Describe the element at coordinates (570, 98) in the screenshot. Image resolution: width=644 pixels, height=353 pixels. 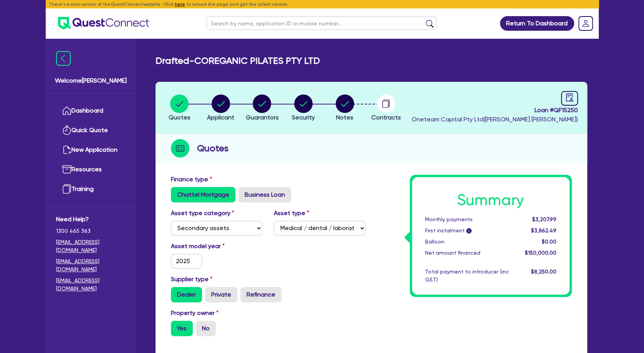
I see `span: audit` at that location.